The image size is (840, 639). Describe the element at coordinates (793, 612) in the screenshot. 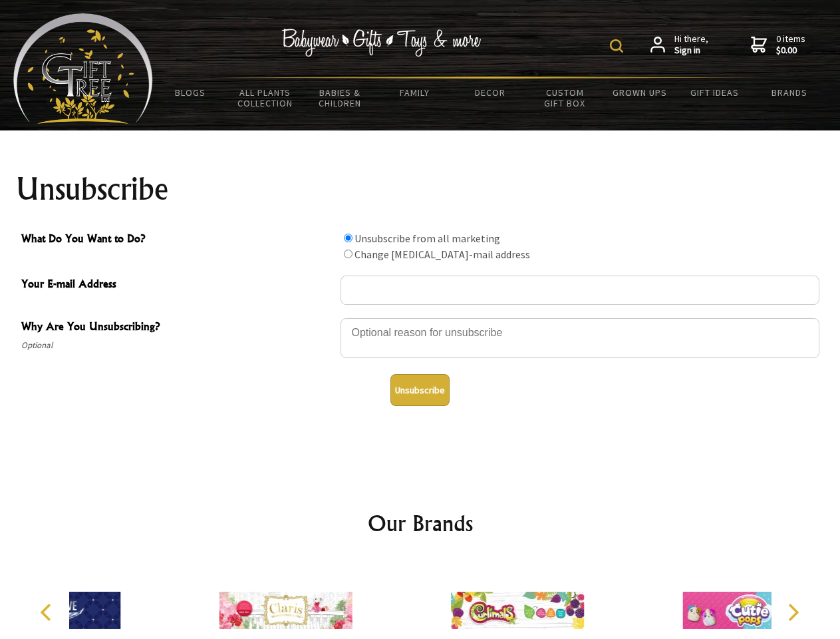

I see `button: Next` at that location.